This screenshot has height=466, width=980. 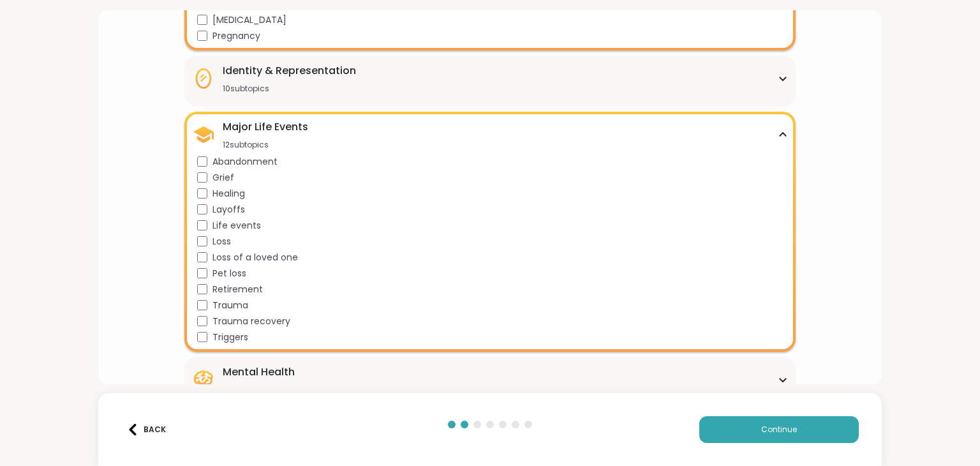 What do you see at coordinates (236, 36) in the screenshot?
I see `span: Pregnancy` at bounding box center [236, 36].